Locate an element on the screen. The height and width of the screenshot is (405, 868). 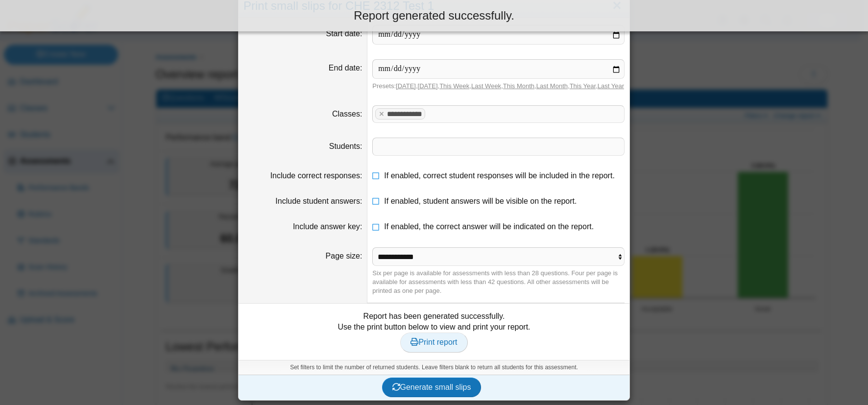
span: If enabled, the correct answer will be indicated on the report. is located at coordinates (489, 226).